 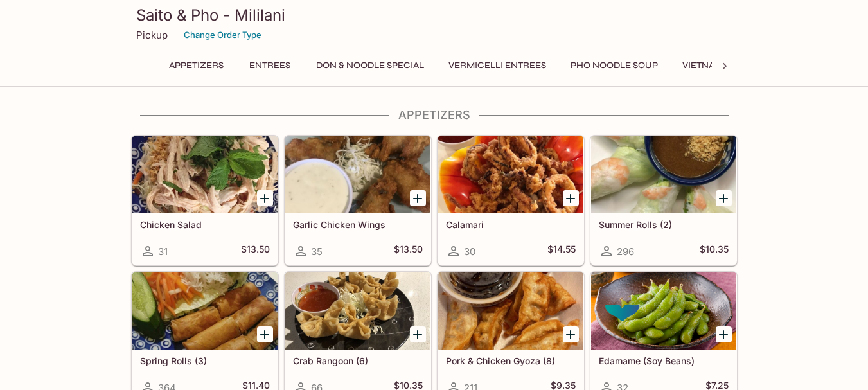 What do you see at coordinates (511, 224) in the screenshot?
I see `h5: Calamari` at bounding box center [511, 224].